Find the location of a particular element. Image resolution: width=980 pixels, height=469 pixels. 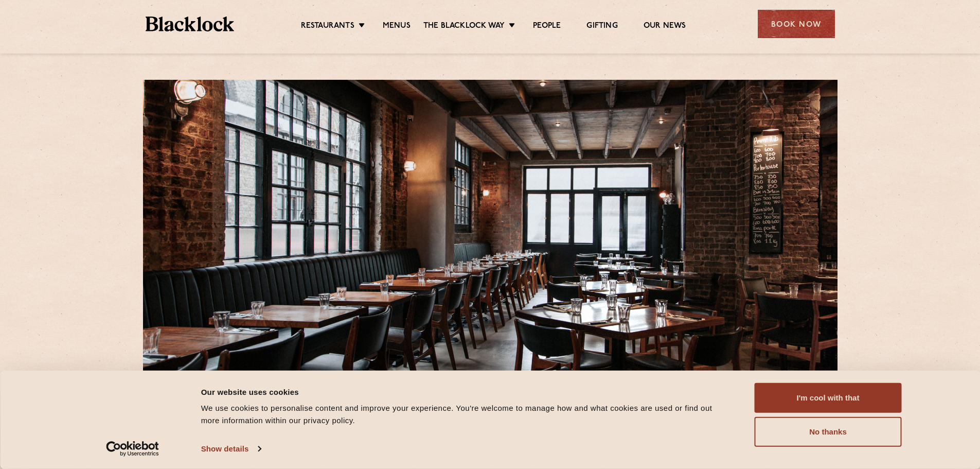

a: People is located at coordinates (546, 27).